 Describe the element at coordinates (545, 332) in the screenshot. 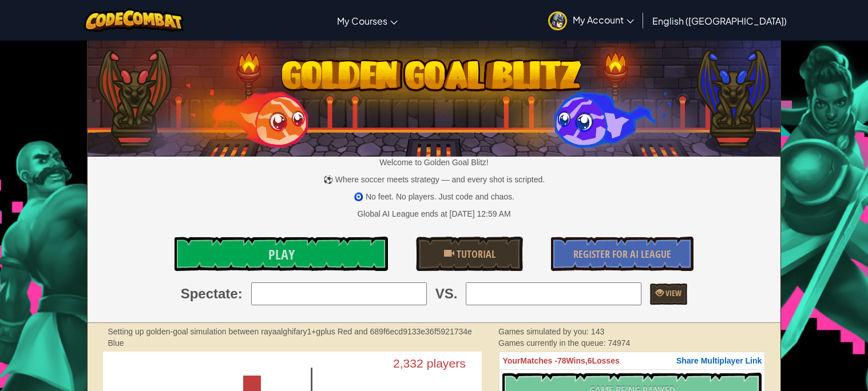

I see `span: Games simulated by you:` at that location.